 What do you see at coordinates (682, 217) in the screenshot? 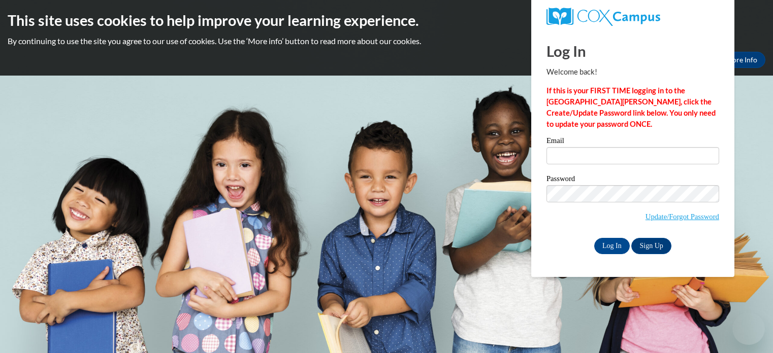
I see `a: Update/Forgot Password` at bounding box center [682, 217].